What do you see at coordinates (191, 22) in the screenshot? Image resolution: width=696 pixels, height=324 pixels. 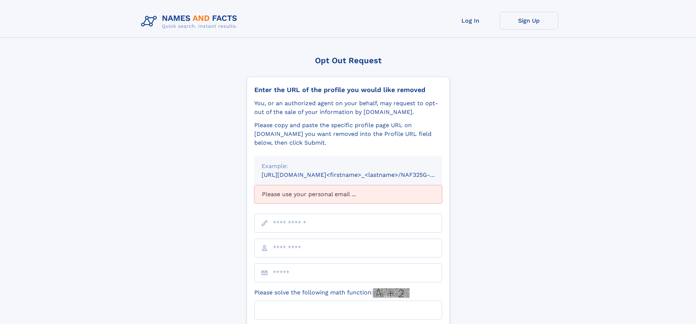 I see `img: Logo Names and Facts` at bounding box center [191, 22].